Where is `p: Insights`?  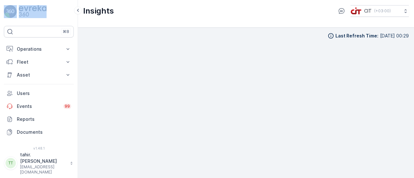 p: Insights is located at coordinates (98, 11).